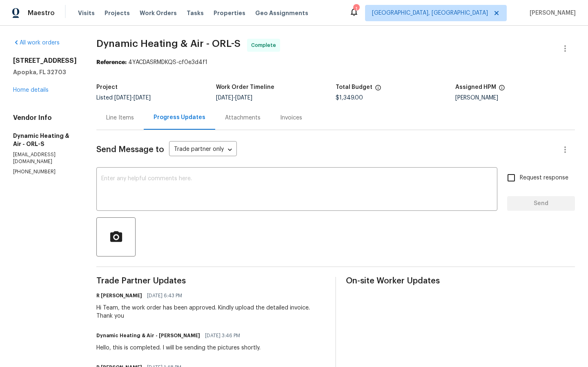  Describe the element at coordinates (31, 90) in the screenshot. I see `a: Home details` at that location.